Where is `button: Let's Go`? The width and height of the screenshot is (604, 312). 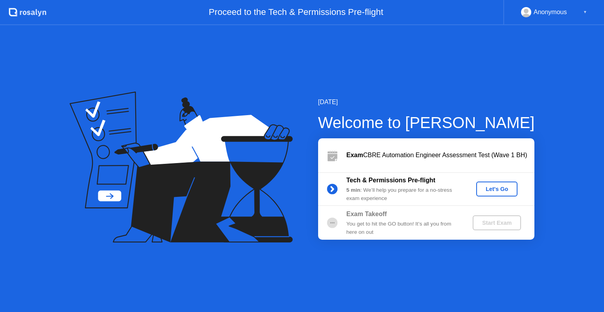 button: Let's Go is located at coordinates (497, 189).